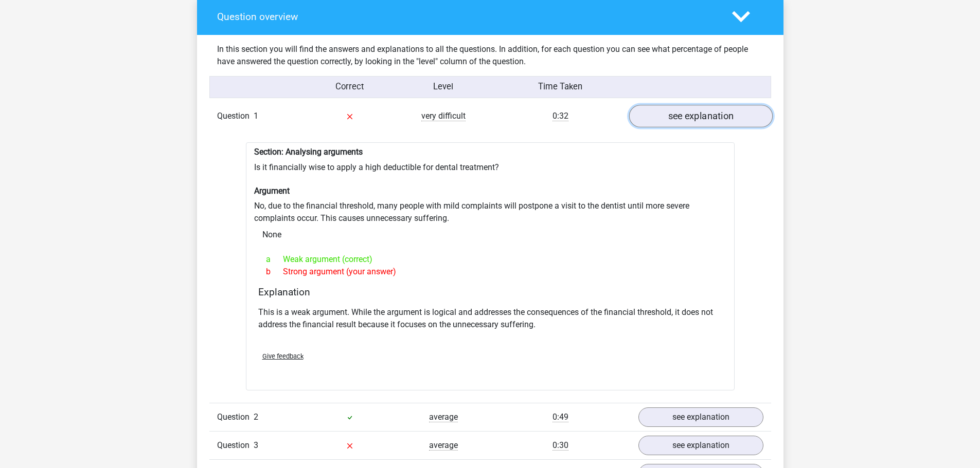 This screenshot has width=980, height=468. Describe the element at coordinates (490, 191) in the screenshot. I see `h6: Argument` at that location.